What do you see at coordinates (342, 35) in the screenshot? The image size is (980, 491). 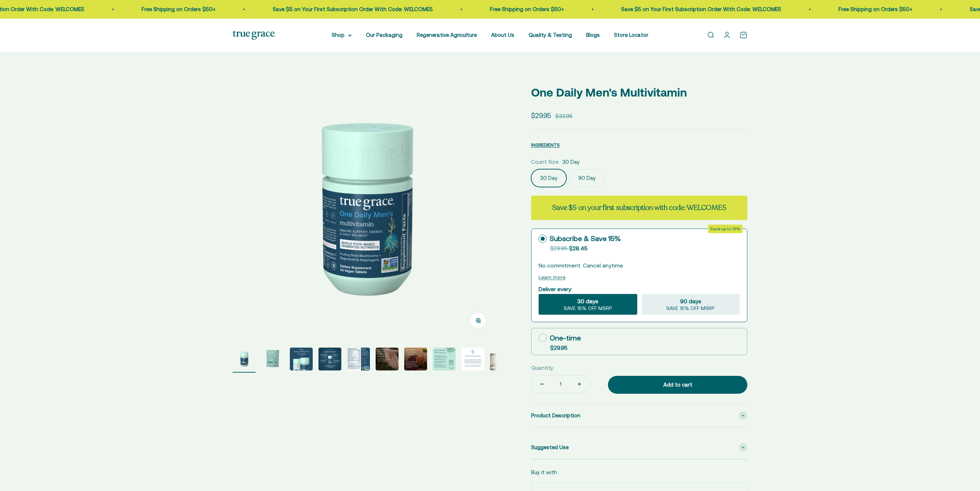 I see `summary: Shop` at bounding box center [342, 35].